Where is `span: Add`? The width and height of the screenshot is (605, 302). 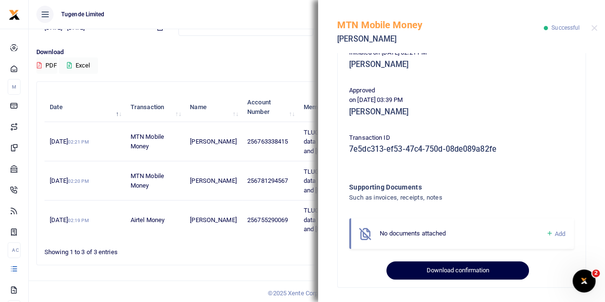
span: Add is located at coordinates (560, 233).